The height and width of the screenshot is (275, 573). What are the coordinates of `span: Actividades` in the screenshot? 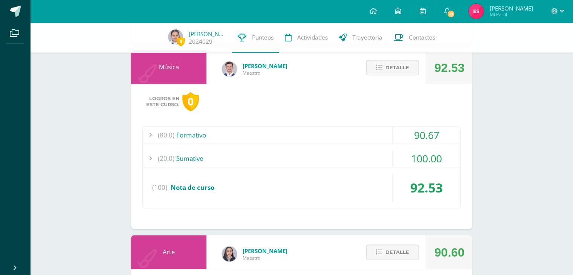 It's located at (312, 37).